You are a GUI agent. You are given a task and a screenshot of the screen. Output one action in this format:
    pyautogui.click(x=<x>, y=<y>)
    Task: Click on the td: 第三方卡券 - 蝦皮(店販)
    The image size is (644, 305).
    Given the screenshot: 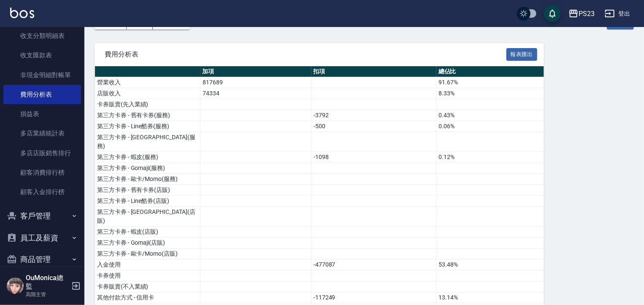 What is the action you would take?
    pyautogui.click(x=148, y=232)
    